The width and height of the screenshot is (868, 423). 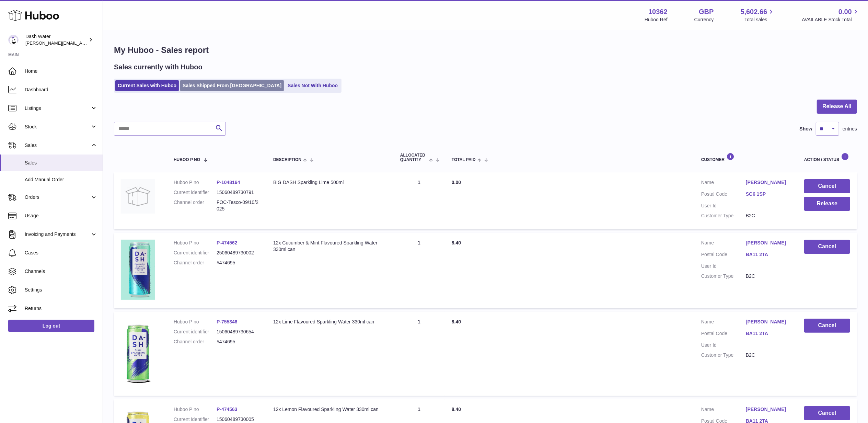 I want to click on a: Log out, so click(x=51, y=326).